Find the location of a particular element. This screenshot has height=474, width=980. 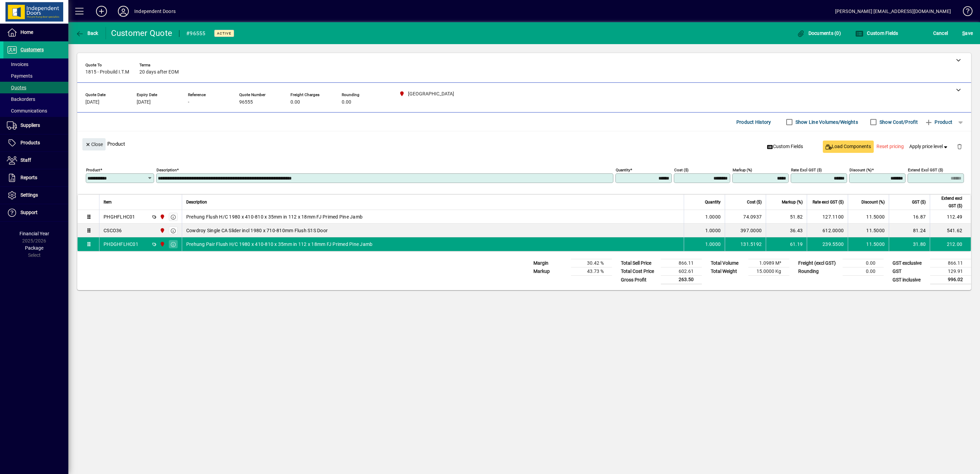

span: Markup (%) is located at coordinates (792, 202).